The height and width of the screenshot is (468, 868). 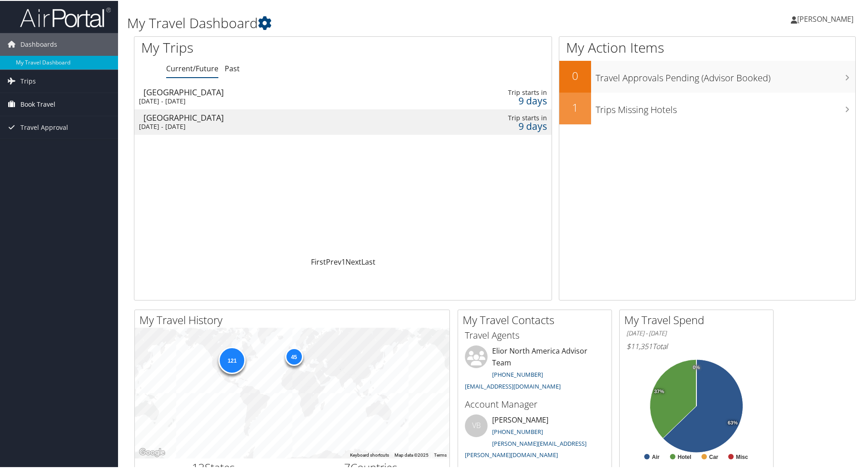 What do you see at coordinates (152, 452) in the screenshot?
I see `img: Google` at bounding box center [152, 452].